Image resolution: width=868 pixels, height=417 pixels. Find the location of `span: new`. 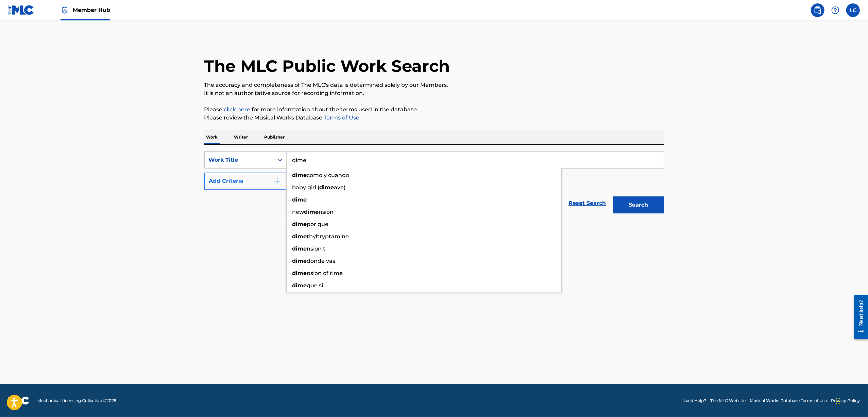

span: new is located at coordinates (299, 212).